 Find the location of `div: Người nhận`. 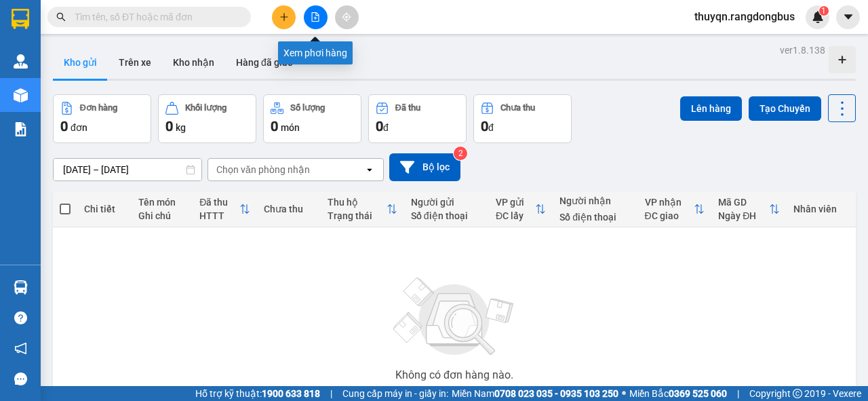

div: Người nhận is located at coordinates (594, 201).